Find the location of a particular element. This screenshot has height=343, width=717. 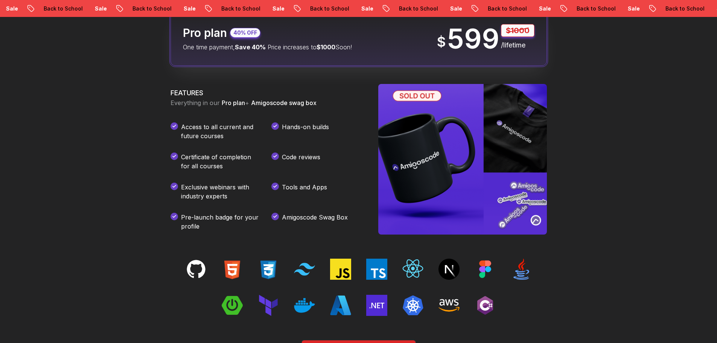

p: Code reviews is located at coordinates (301, 162).